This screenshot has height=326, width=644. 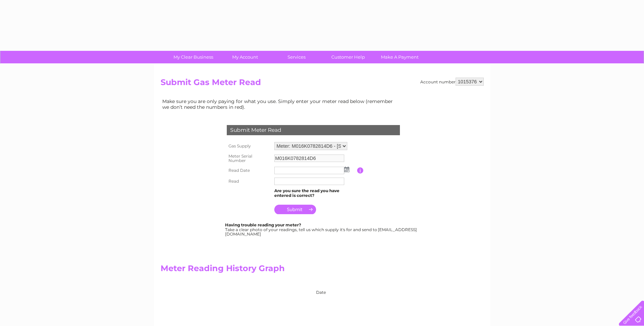 What do you see at coordinates (245, 57) in the screenshot?
I see `a: My Account` at bounding box center [245, 57].